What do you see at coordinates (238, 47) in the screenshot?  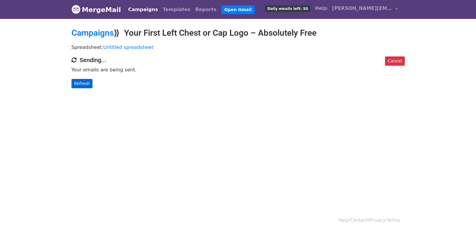 I see `p: Spreadsheet:` at bounding box center [238, 47].